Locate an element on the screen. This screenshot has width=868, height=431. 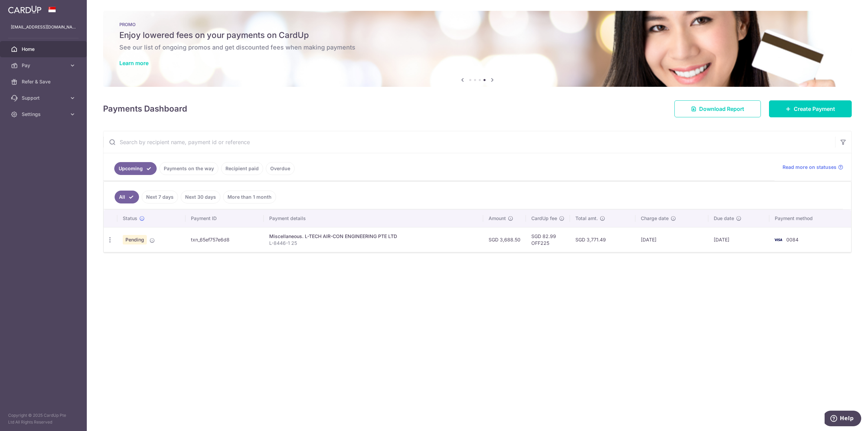
a: Next 30 days is located at coordinates (200, 197).